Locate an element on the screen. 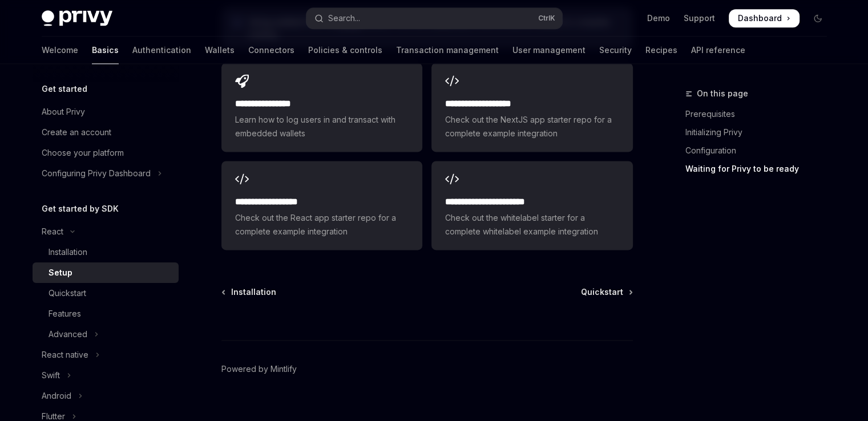 The image size is (868, 421). div: Swift is located at coordinates (51, 376).